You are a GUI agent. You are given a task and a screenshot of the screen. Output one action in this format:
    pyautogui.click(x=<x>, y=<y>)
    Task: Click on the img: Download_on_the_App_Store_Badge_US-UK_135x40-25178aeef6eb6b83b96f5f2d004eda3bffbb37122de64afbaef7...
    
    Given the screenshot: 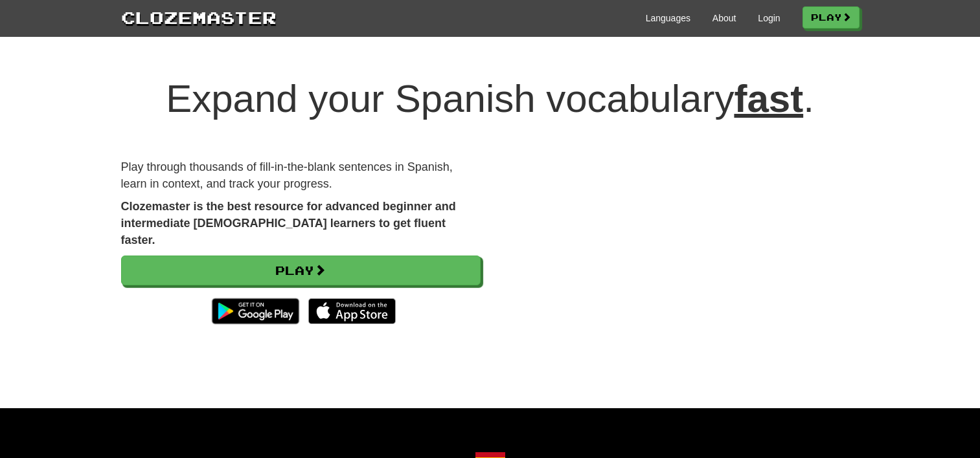 What is the action you would take?
    pyautogui.click(x=352, y=312)
    